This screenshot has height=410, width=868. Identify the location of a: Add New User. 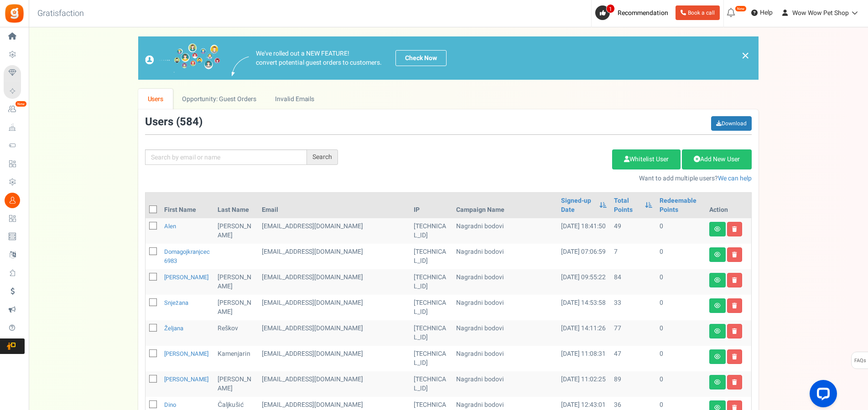
(716, 159).